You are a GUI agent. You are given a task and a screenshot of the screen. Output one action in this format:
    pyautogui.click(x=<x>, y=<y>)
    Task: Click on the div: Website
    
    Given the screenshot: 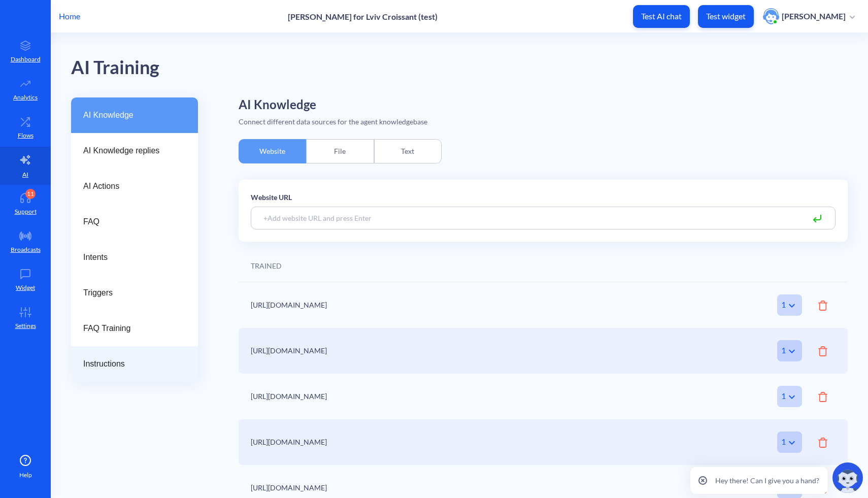 What is the action you would take?
    pyautogui.click(x=272, y=151)
    